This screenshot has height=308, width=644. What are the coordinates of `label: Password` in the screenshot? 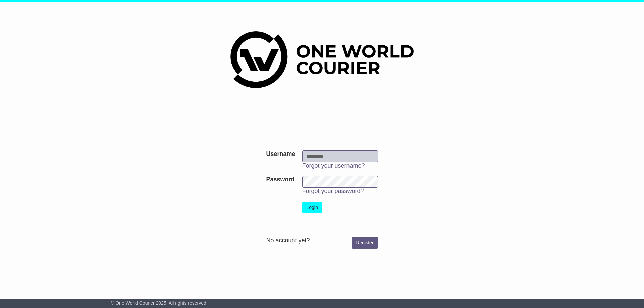 It's located at (280, 180).